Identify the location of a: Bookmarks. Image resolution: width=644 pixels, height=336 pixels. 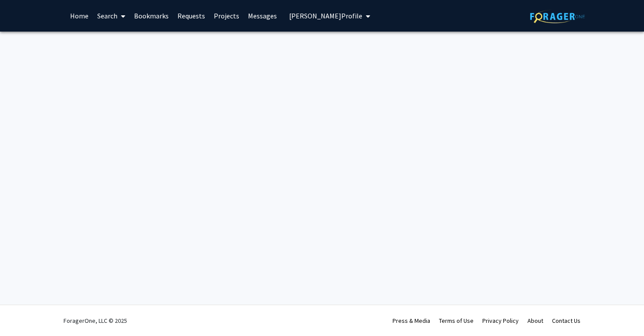
(151, 16).